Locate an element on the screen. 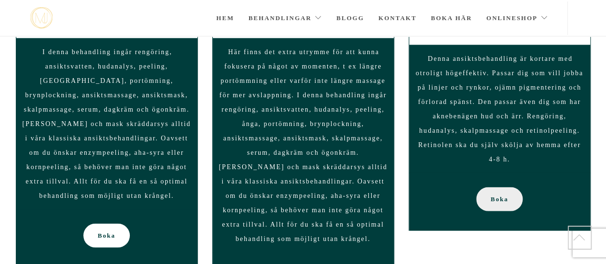  span: Här finns det extra utrymme för att kunna fokusera på något av momenten, t ex längre portömmning ... is located at coordinates (303, 145).